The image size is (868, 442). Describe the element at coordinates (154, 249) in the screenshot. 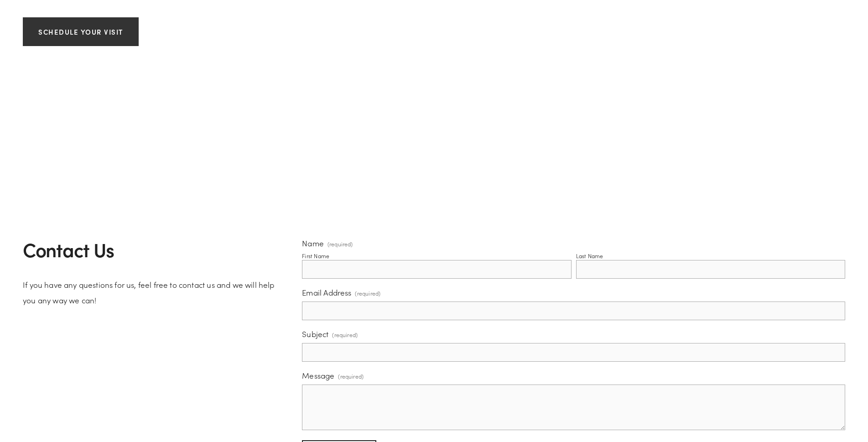

I see `h2: Contact Us` at that location.